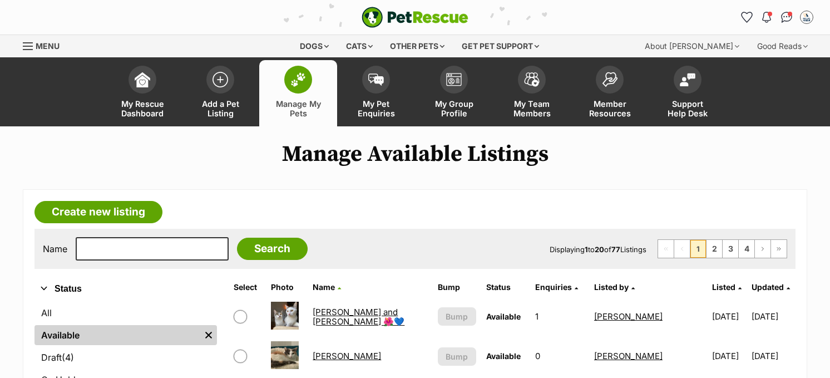  Describe the element at coordinates (586, 249) in the screenshot. I see `strong: 1` at that location.